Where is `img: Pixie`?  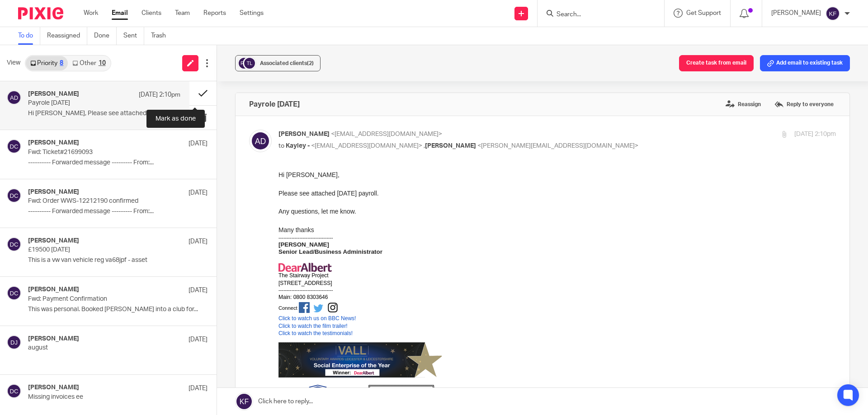 img: Pixie is located at coordinates (41, 13).